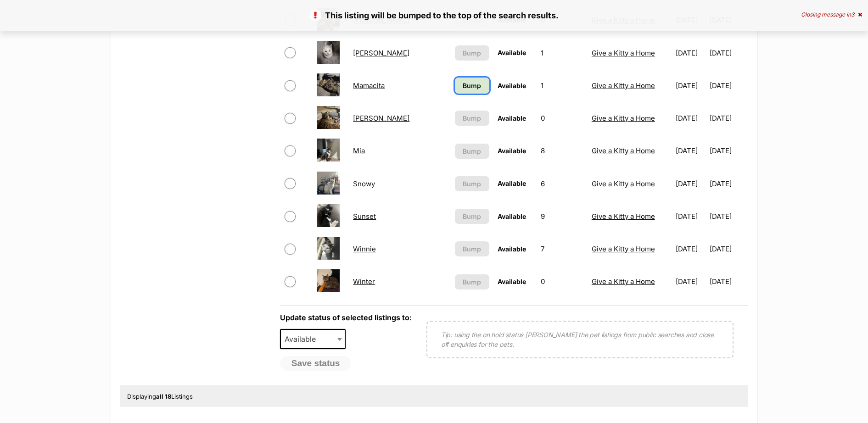 This screenshot has width=868, height=423. I want to click on p: This listing will be bumped to the top of the search results., so click(434, 15).